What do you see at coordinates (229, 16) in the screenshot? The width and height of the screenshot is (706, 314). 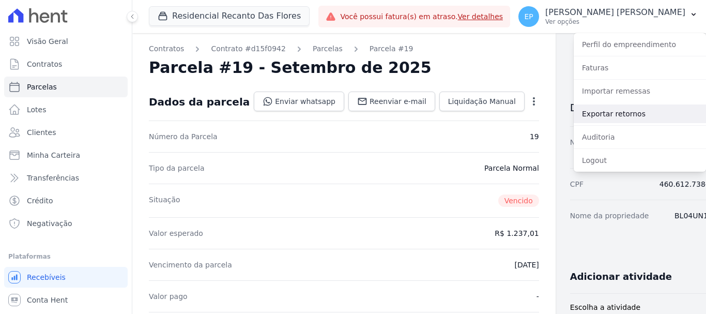 I see `button: Residencial Recanto Das Flores` at bounding box center [229, 16].